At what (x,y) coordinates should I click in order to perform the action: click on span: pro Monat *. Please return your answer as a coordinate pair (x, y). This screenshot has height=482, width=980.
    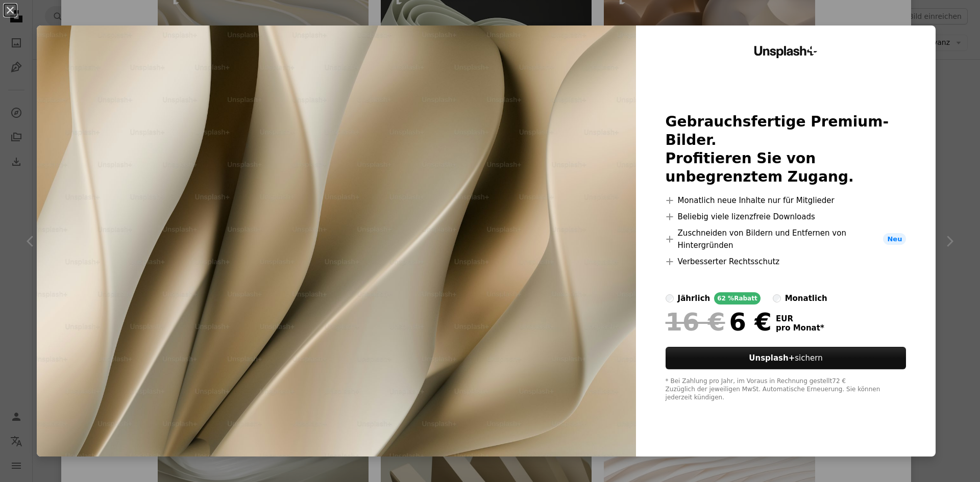
    Looking at the image, I should click on (800, 328).